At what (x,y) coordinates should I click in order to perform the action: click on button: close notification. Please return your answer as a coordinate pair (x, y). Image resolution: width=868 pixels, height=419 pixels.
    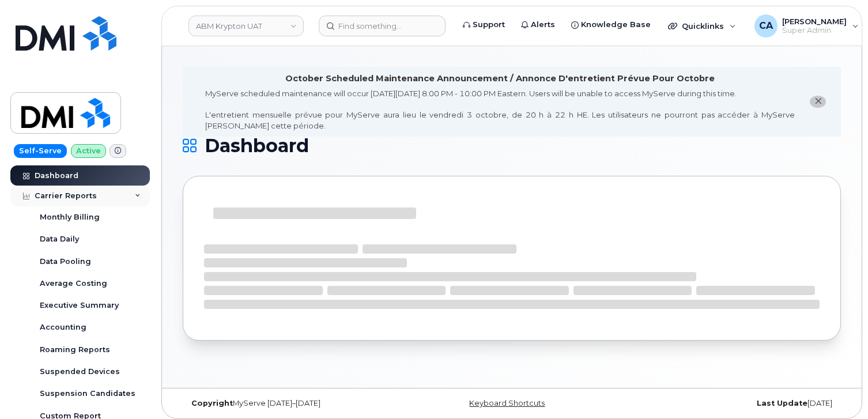
    Looking at the image, I should click on (818, 101).